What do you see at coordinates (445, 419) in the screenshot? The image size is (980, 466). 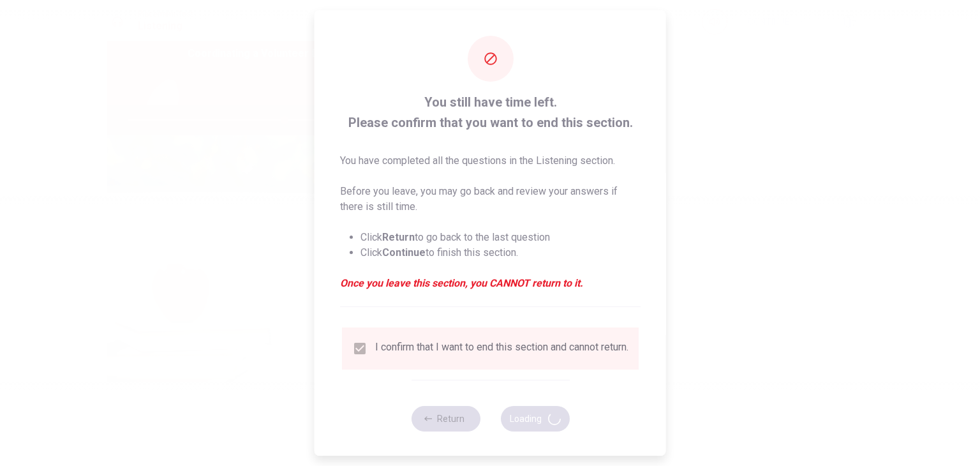 I see `button: Return` at bounding box center [445, 419].